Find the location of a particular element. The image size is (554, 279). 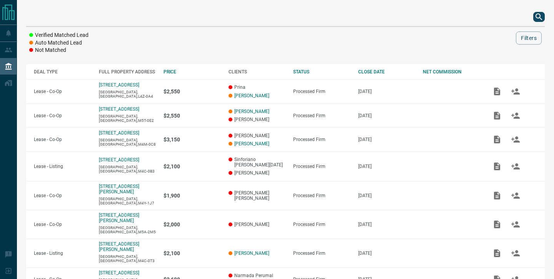

div: FULL PROPERTY ADDRESS is located at coordinates (127, 72).